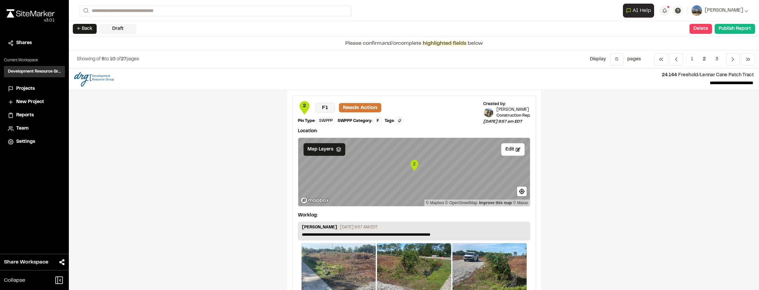  What do you see at coordinates (89, 59) in the screenshot?
I see `span: Showing of` at bounding box center [89, 59].